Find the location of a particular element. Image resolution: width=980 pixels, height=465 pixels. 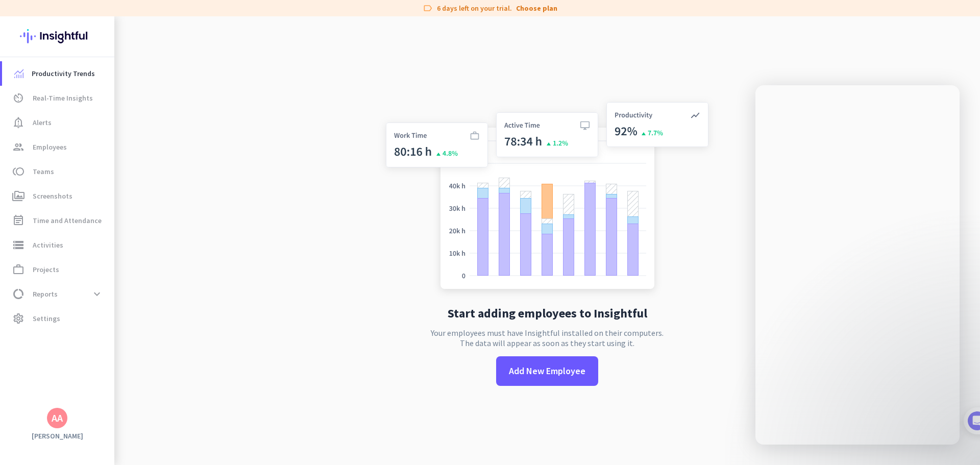

i: event_note is located at coordinates (18, 221).